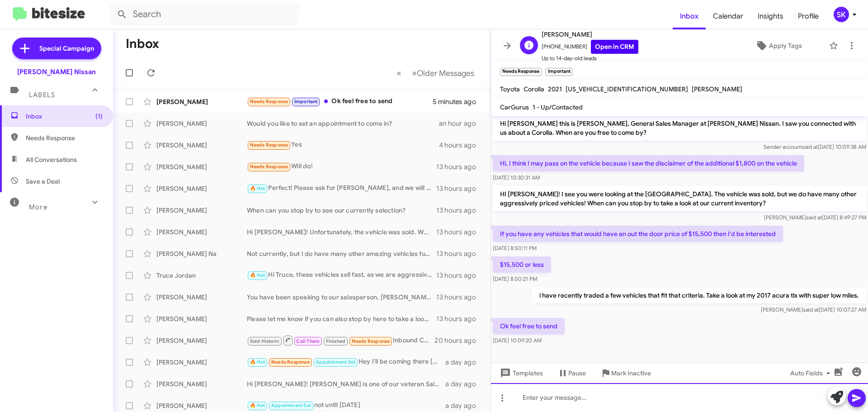 This screenshot has width=868, height=412. Describe the element at coordinates (510, 89) in the screenshot. I see `span: Toyota` at that location.